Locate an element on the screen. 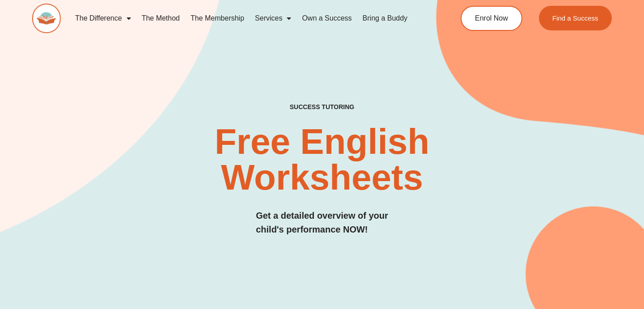 Image resolution: width=644 pixels, height=309 pixels. h4: SUCCESS TUTORING​ is located at coordinates (322, 107).